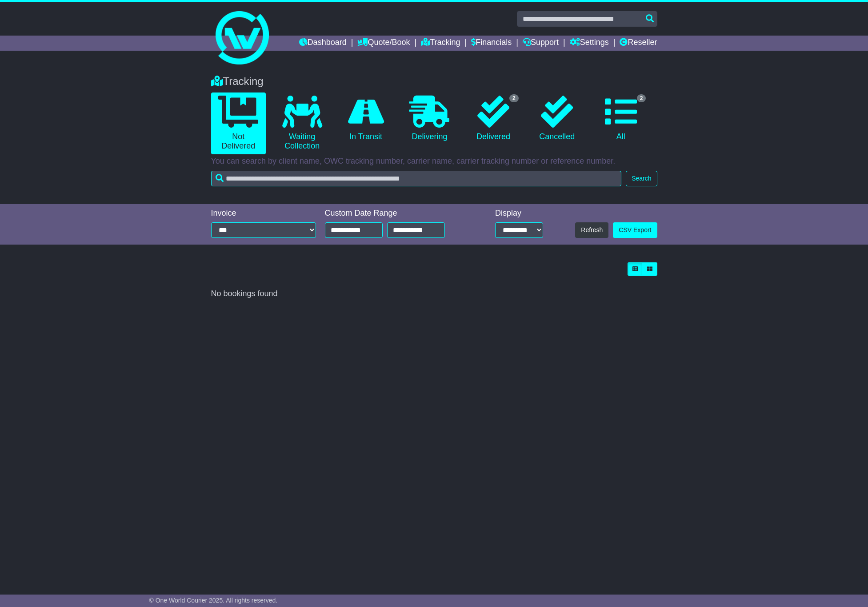  Describe the element at coordinates (434, 81) in the screenshot. I see `div: Tracking` at that location.